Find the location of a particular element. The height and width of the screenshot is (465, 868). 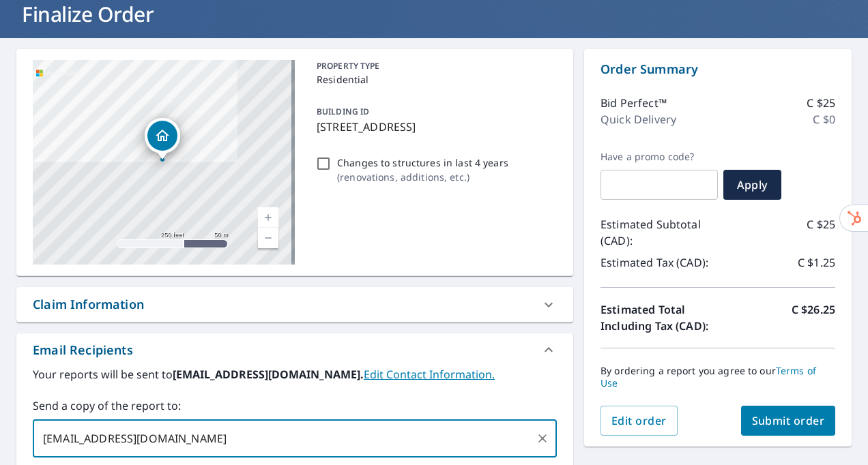

p: C $0 is located at coordinates (824, 120).